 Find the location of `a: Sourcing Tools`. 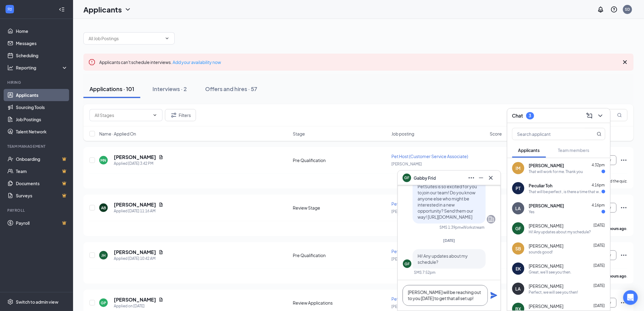

a: Sourcing Tools is located at coordinates (42, 107).